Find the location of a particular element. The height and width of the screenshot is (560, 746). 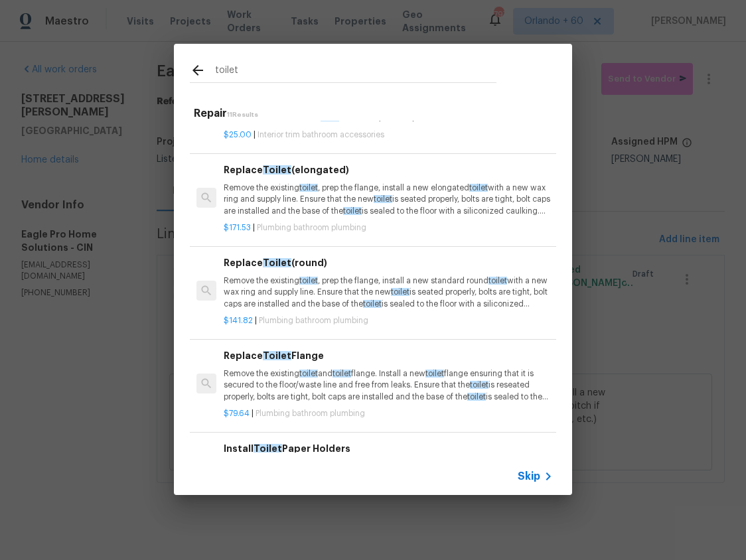

p: Remove the existing , prep the flange, install a new standard round with a new wax ring and suppl... is located at coordinates (388, 292).